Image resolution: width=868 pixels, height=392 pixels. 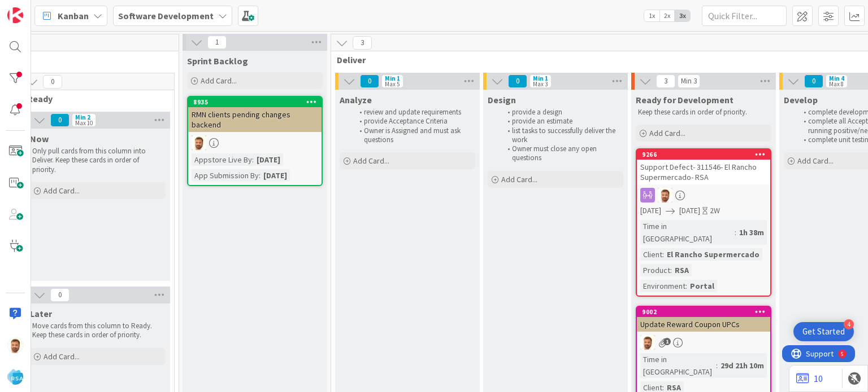 What do you see at coordinates (849, 325) in the screenshot?
I see `div: 4` at bounding box center [849, 325].